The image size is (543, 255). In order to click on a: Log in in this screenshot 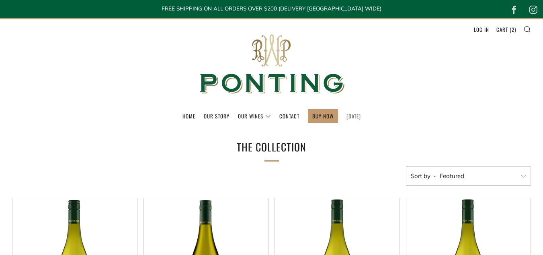, I will do `click(482, 29)`.